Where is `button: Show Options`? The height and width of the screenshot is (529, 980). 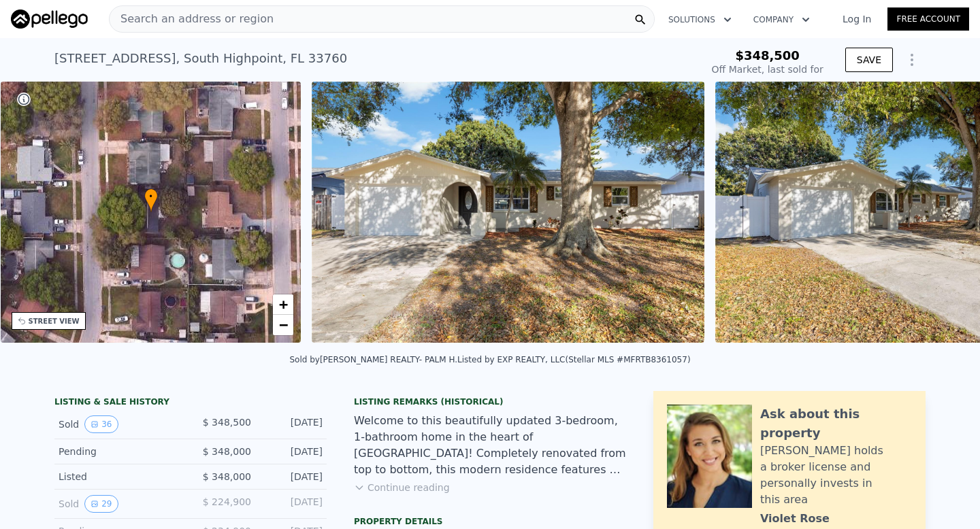
button: Show Options is located at coordinates (912, 60).